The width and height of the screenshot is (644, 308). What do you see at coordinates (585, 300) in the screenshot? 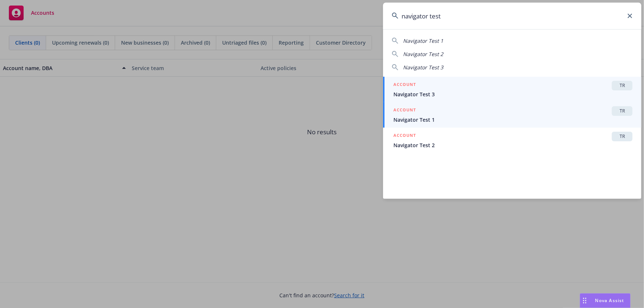
I see `div: Drag to move` at bounding box center [585, 300].